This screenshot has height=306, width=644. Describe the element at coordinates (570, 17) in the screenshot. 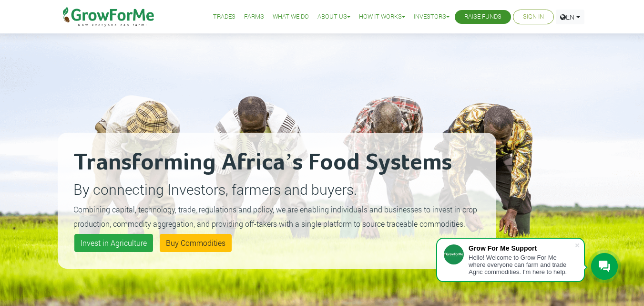

I see `a: EN` at that location.